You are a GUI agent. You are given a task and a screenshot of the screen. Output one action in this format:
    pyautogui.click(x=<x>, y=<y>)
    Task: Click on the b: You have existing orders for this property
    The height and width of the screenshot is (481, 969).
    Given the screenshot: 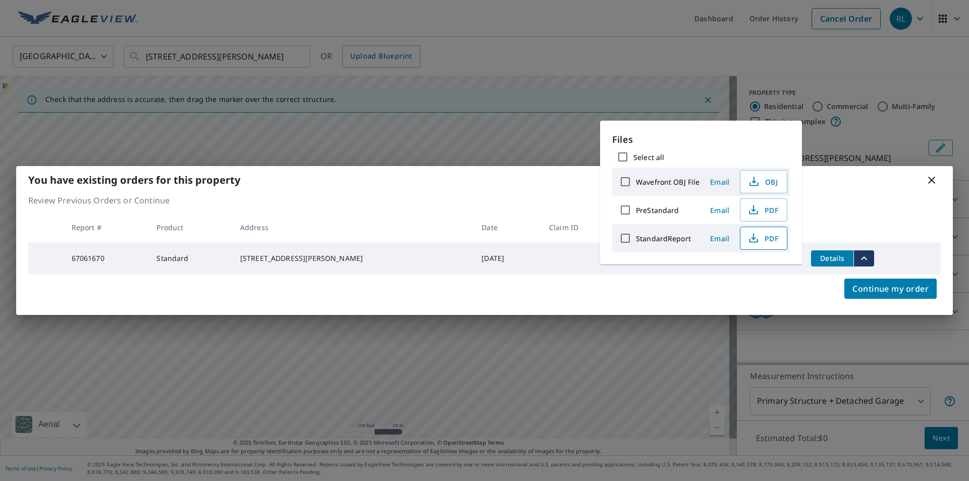 What is the action you would take?
    pyautogui.click(x=134, y=180)
    